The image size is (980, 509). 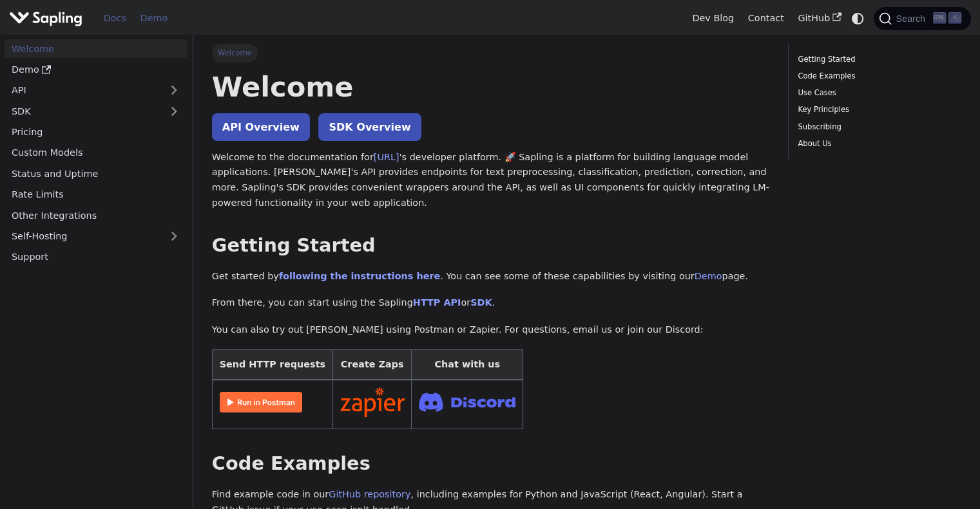 What do you see at coordinates (858, 18) in the screenshot?
I see `button: Switch between dark and light mode (currently system mode)` at bounding box center [858, 18].